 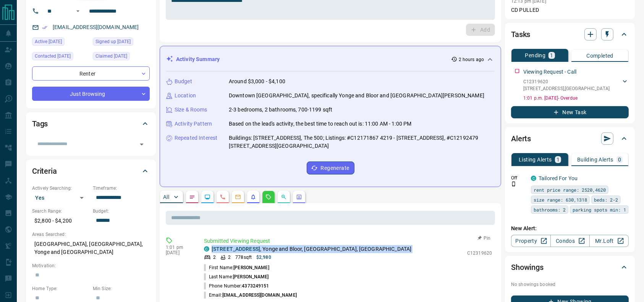 I want to click on svg: Emails, so click(x=238, y=197).